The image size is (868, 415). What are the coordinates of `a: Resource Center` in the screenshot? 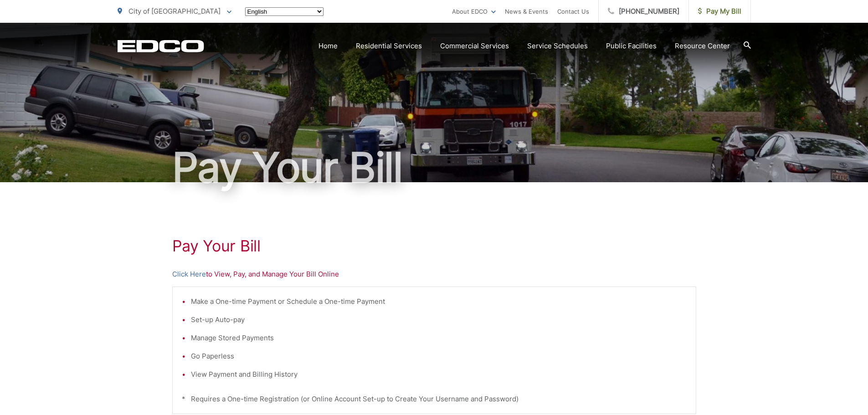 It's located at (702, 46).